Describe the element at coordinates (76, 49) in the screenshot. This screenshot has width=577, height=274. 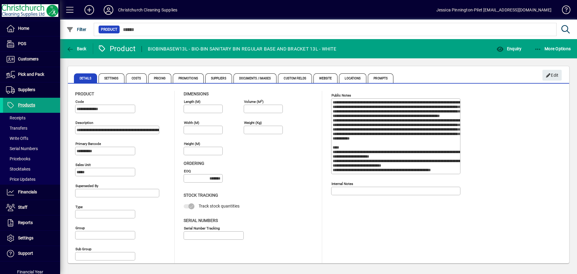
I see `span: Back` at that location.